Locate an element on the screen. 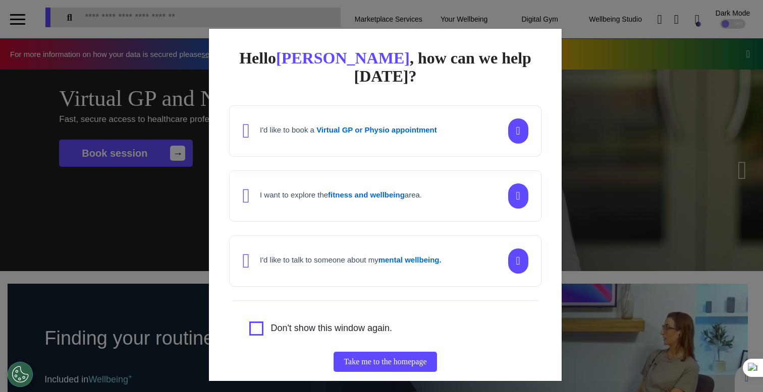  h4: I'd like to talk to someone about my is located at coordinates (351, 260).